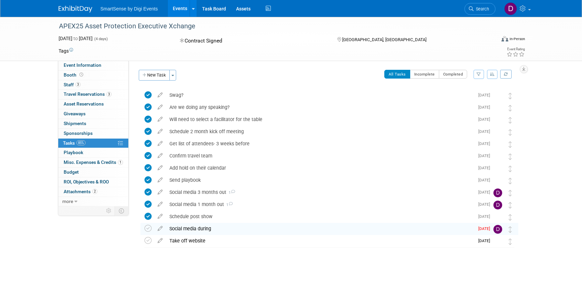 The width and height of the screenshot is (582, 291). I want to click on a: Attachments2, so click(93, 192).